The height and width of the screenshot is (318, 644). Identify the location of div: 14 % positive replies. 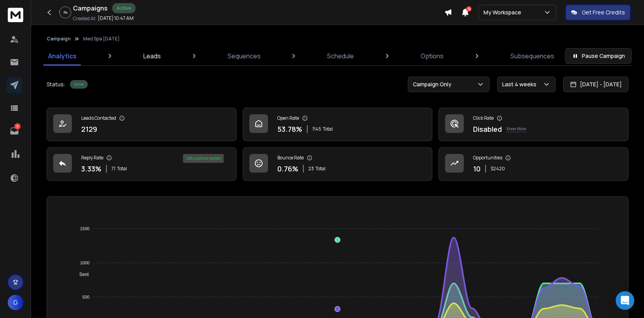
(203, 158).